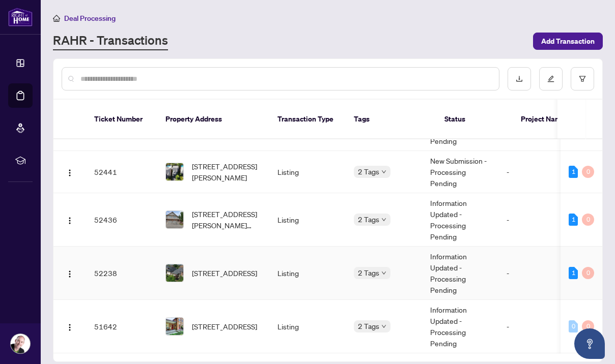 This screenshot has height=364, width=615. What do you see at coordinates (474, 119) in the screenshot?
I see `th: Status` at bounding box center [474, 119].